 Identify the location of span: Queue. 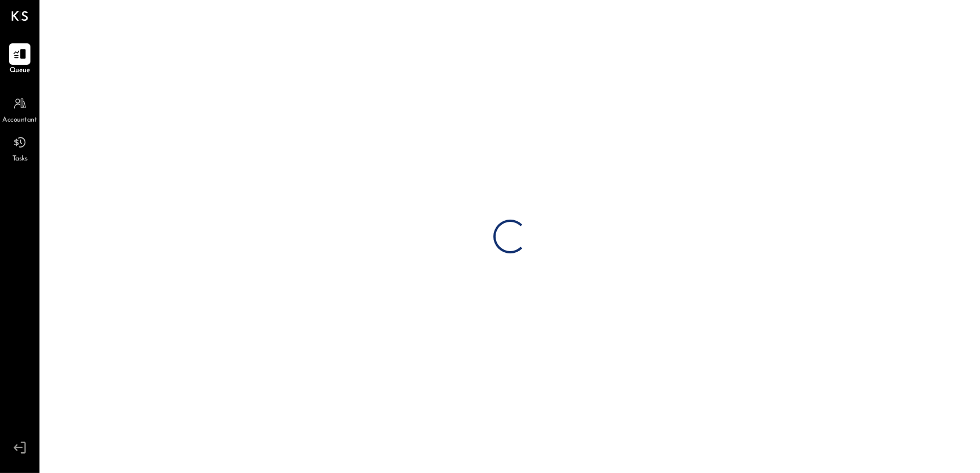
(20, 71).